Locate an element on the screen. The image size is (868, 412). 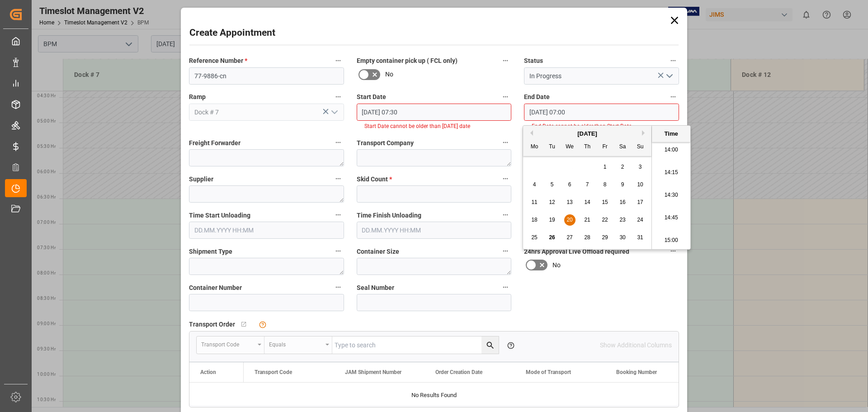
div: Choose Sunday, August 17th, 2025 is located at coordinates (640, 202).